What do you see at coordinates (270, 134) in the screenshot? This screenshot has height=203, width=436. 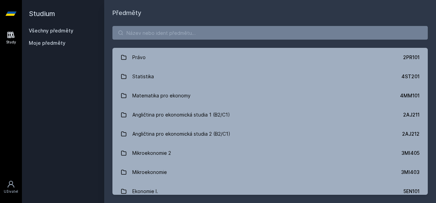 I see `a: Angličtina pro ekonomická studia 2 (B2/C1) 2AJ212` at bounding box center [270, 134].